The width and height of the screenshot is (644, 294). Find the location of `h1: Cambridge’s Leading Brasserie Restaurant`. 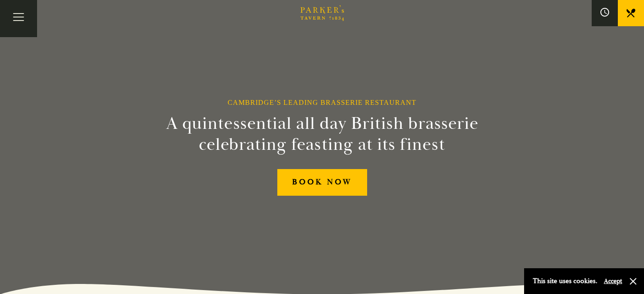

h1: Cambridge’s Leading Brasserie Restaurant is located at coordinates (322, 102).